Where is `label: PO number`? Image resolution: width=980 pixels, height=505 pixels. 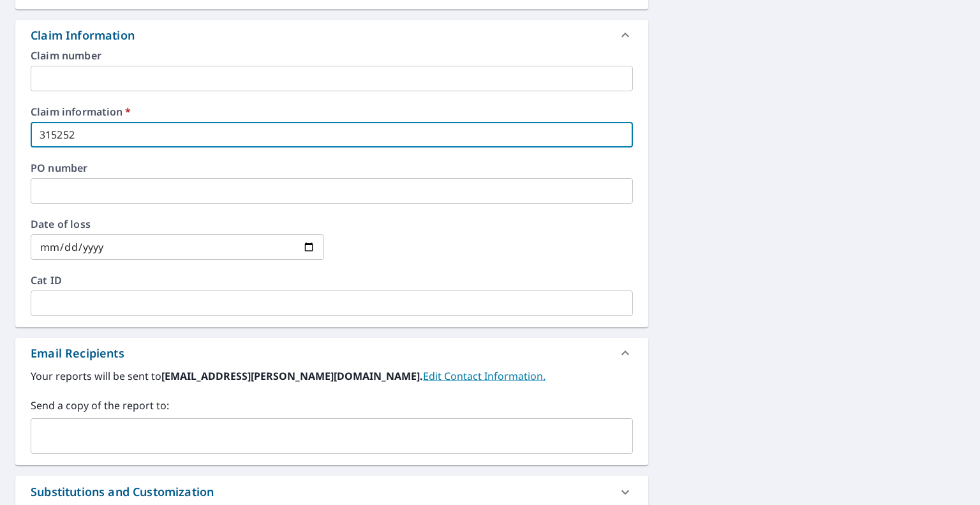 label: PO number is located at coordinates (332, 168).